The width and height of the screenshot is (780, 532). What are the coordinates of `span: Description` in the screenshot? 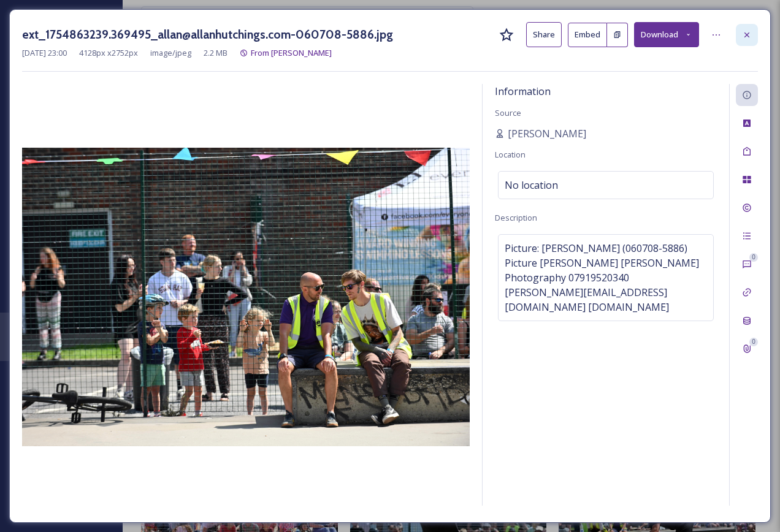 It's located at (515, 218).